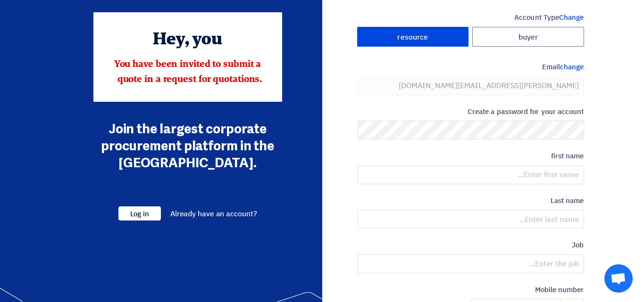 This screenshot has height=302, width=644. What do you see at coordinates (567, 201) in the screenshot?
I see `font: Last name` at bounding box center [567, 201].